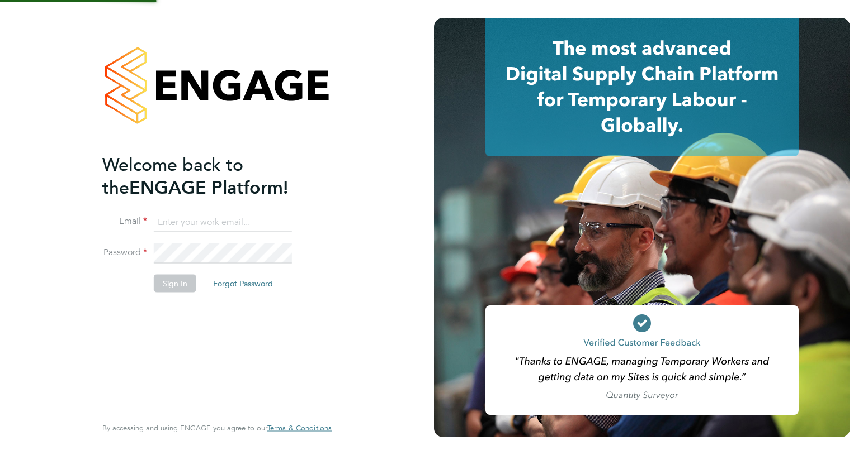  I want to click on a: Terms & Conditions, so click(299, 429).